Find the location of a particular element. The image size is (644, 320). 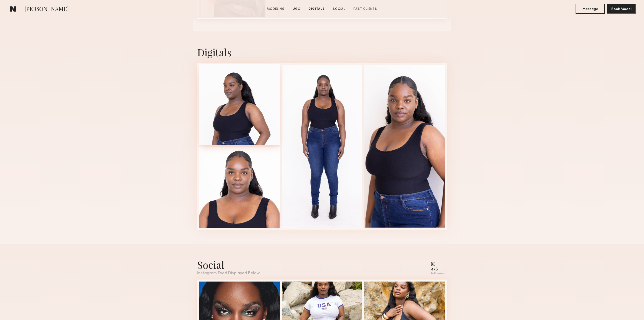

a: Digitals is located at coordinates (316, 9).